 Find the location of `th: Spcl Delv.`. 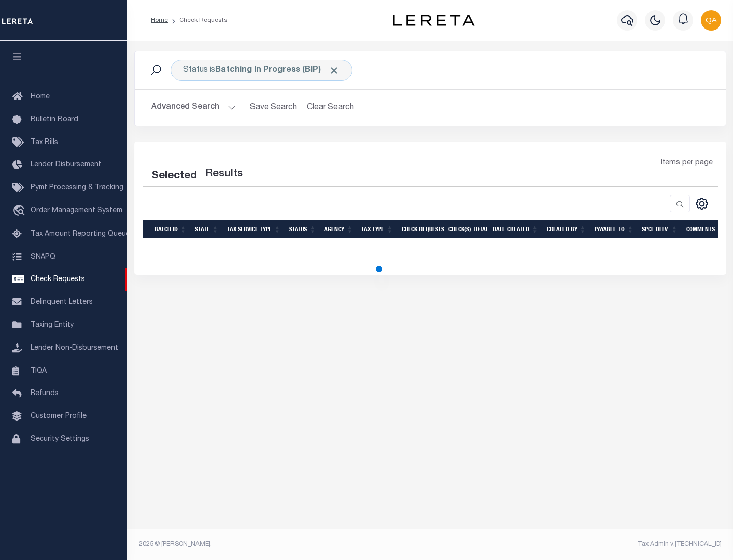

th: Spcl Delv. is located at coordinates (659, 229).